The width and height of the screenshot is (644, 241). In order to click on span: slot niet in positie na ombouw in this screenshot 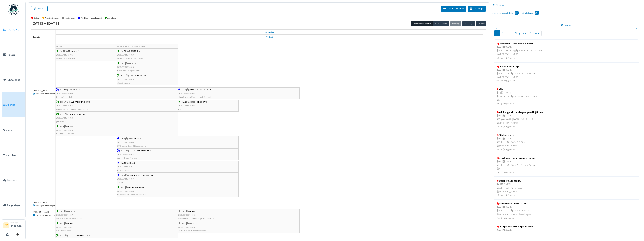, I will do `click(69, 219)`.